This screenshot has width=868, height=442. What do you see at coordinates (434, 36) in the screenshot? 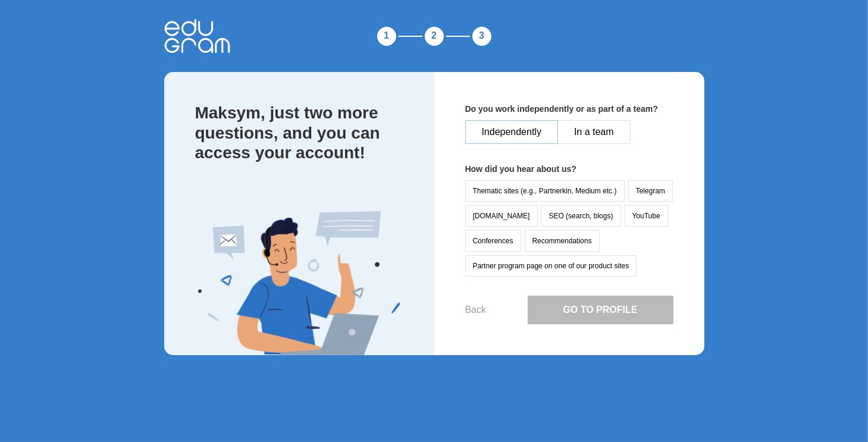
I see `div: 2` at bounding box center [434, 36].